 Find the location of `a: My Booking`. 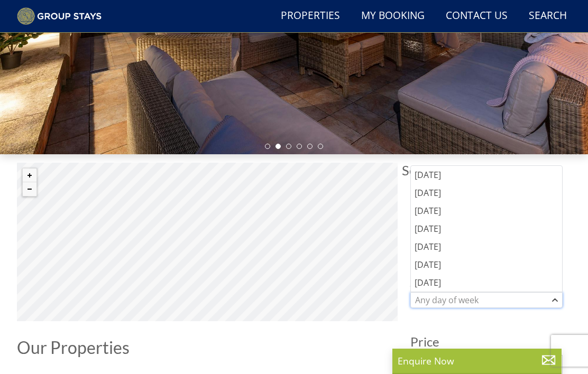

a: My Booking is located at coordinates (393, 16).